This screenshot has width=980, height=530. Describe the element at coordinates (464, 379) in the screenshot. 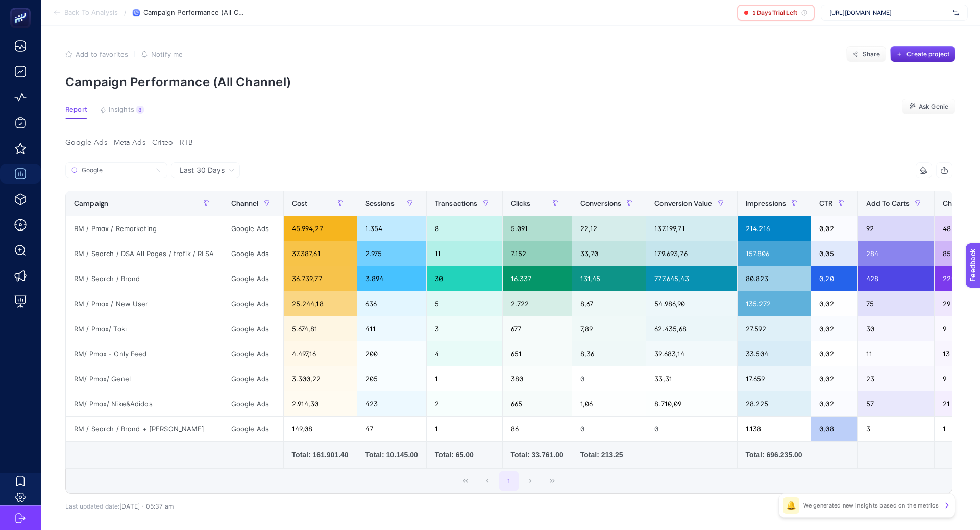

I see `div: 1` at that location.